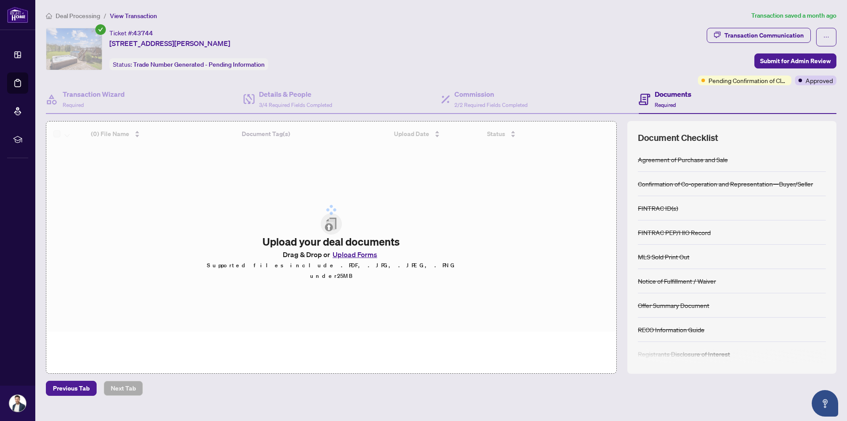 The image size is (847, 421). Describe the element at coordinates (683, 159) in the screenshot. I see `div: Agreement of Purchase and Sale` at that location.